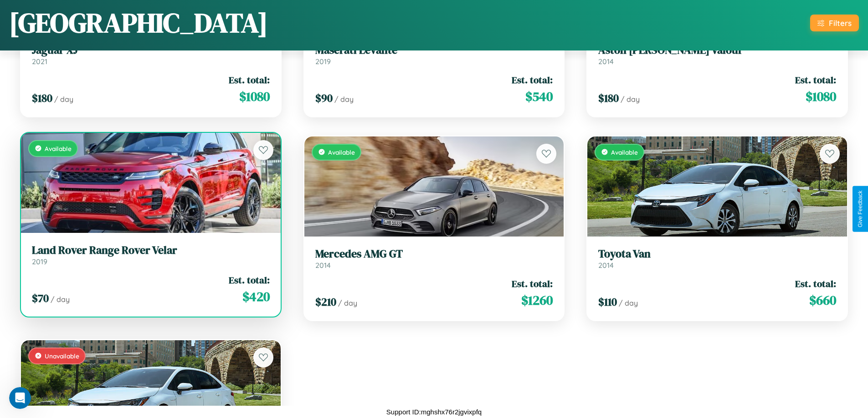  I want to click on a: Toyota Van2014, so click(717, 259).